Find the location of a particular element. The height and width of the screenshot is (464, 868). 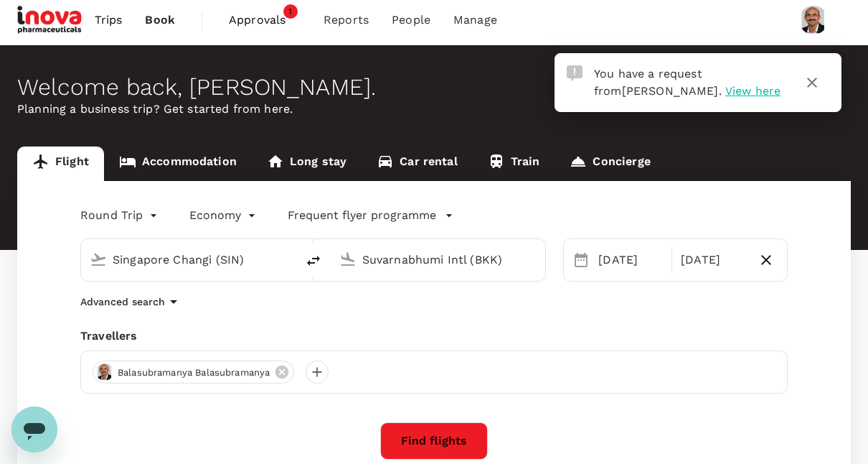

span: 1 is located at coordinates (290, 11).